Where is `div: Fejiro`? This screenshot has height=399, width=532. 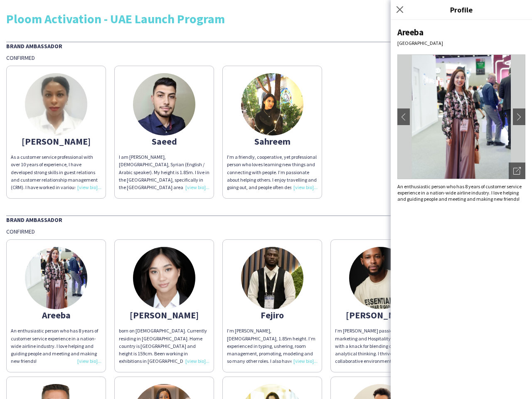
div: Fejiro is located at coordinates (272, 315).